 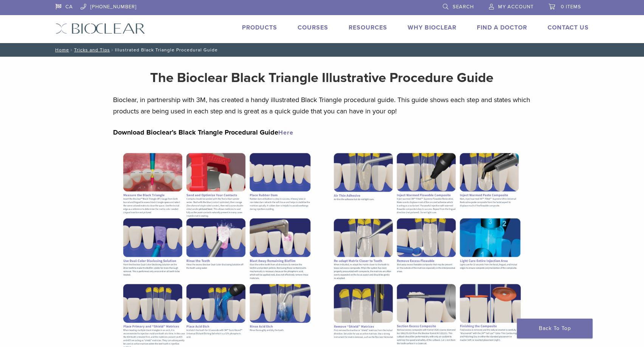 I want to click on strong: The Bioclear Black Triangle Illustrative Procedure Guide, so click(x=322, y=78).